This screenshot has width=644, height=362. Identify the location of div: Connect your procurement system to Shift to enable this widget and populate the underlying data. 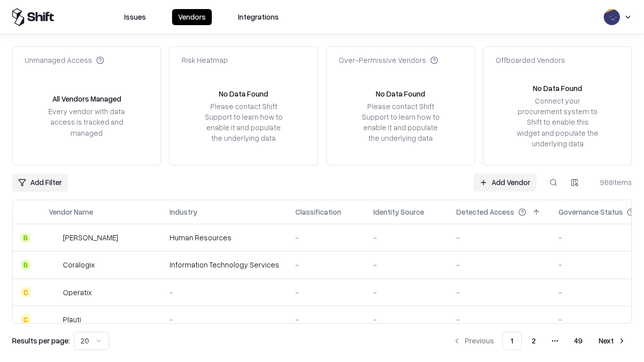
(558, 122).